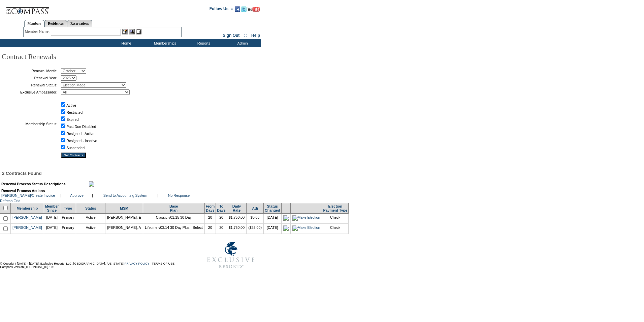  I want to click on a: Reservations, so click(80, 24).